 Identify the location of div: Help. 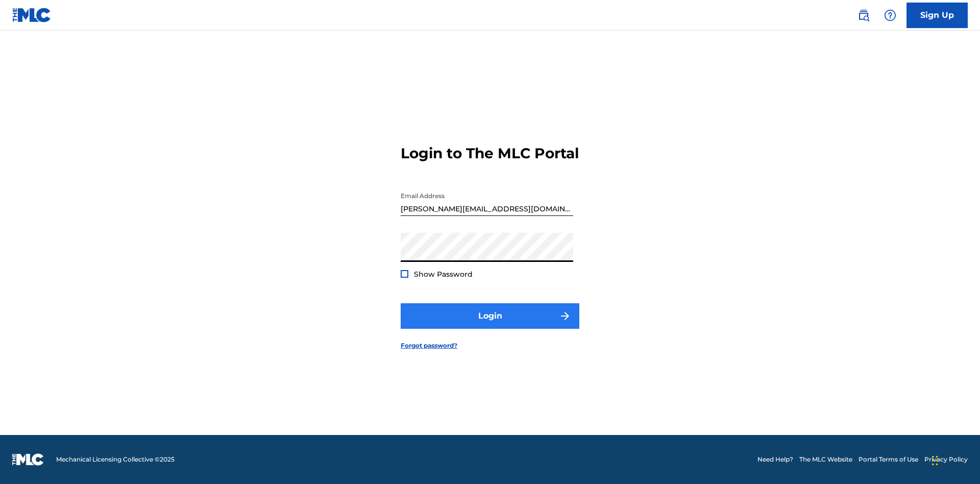
(890, 15).